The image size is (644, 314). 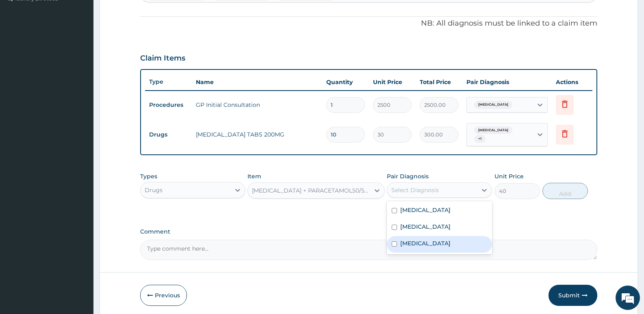 I want to click on th: Pair Diagnosis, so click(x=507, y=82).